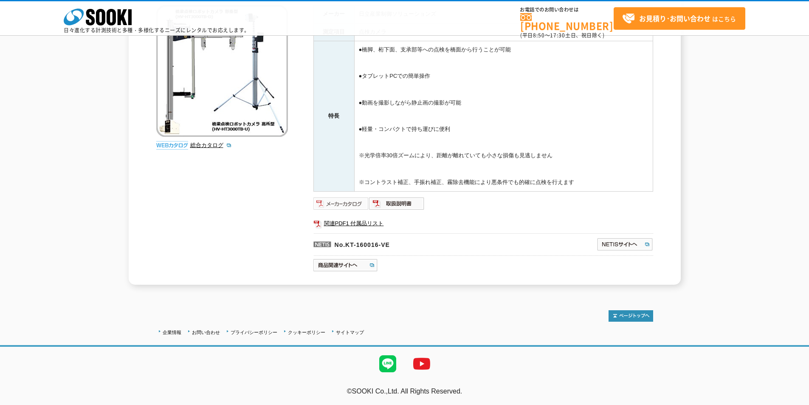  What do you see at coordinates (222, 71) in the screenshot?
I see `img: 橋梁点検ロボットカメラ HV-HT3000TB-U／D（高所型／懸垂型）` at bounding box center [222, 71].